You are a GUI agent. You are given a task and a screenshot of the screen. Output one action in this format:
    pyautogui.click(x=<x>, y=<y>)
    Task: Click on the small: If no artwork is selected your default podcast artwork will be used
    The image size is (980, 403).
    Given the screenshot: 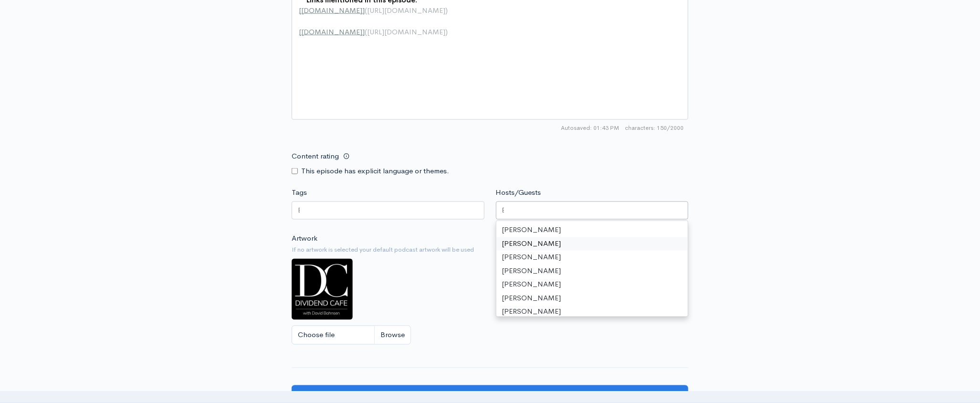 What is the action you would take?
    pyautogui.click(x=490, y=251)
    